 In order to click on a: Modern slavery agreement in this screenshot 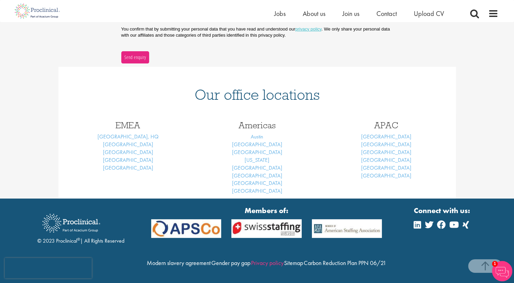, I will do `click(179, 263)`.